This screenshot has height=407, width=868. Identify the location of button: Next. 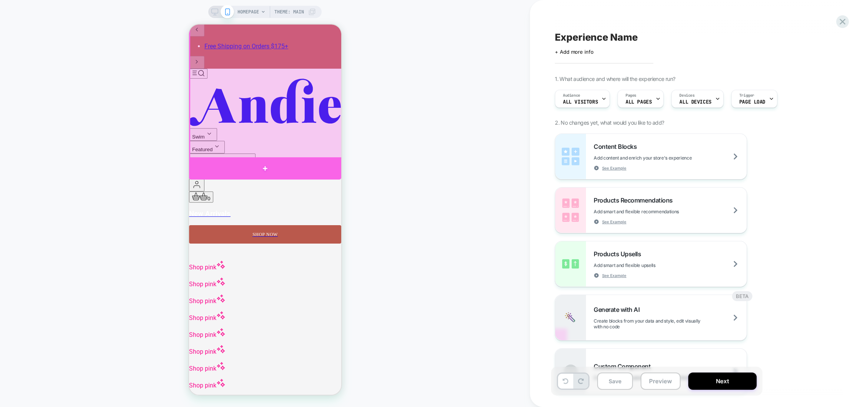
(722, 381).